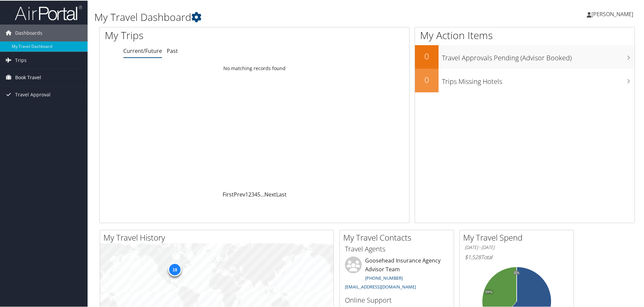  Describe the element at coordinates (143, 50) in the screenshot. I see `a: Current/Future` at that location.